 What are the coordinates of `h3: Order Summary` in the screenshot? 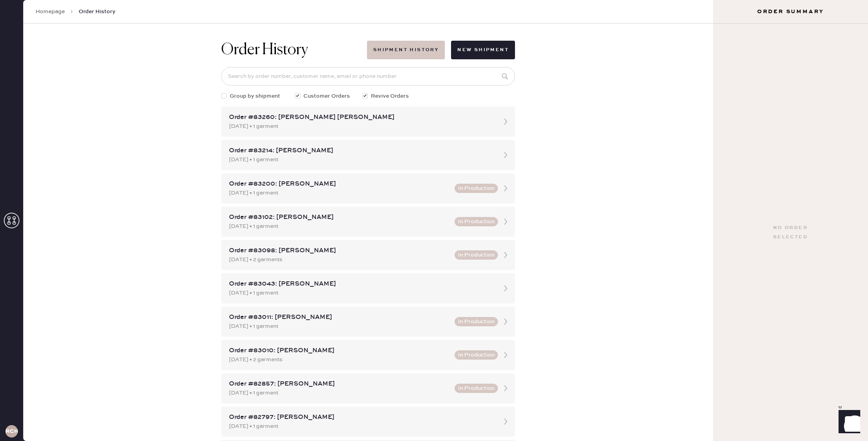 It's located at (791, 12).